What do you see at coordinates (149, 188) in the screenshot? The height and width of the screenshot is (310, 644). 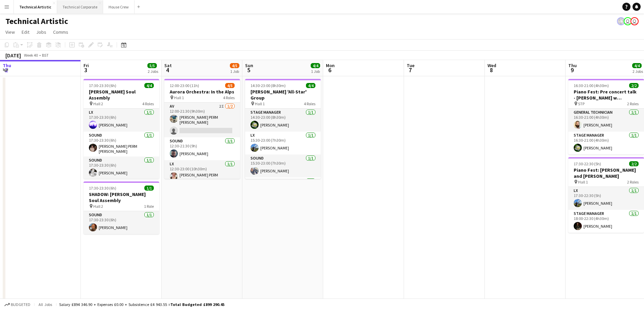 I see `span: 1/1` at bounding box center [149, 188].